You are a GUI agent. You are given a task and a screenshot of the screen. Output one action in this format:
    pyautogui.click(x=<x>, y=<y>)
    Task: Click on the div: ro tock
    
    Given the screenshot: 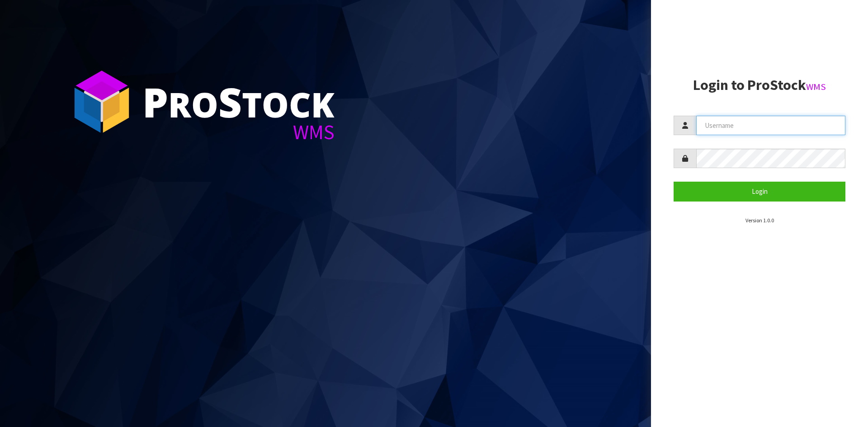 What is the action you would take?
    pyautogui.click(x=238, y=101)
    